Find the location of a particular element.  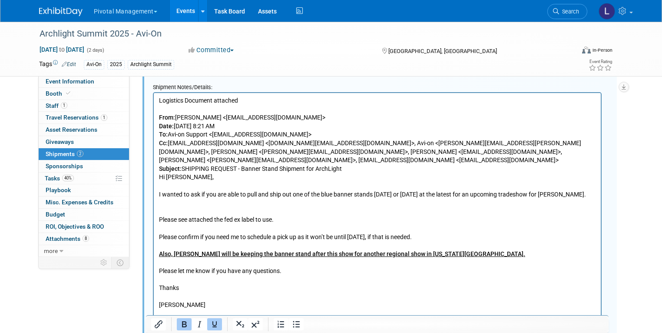

a: Playbook is located at coordinates (84, 190).